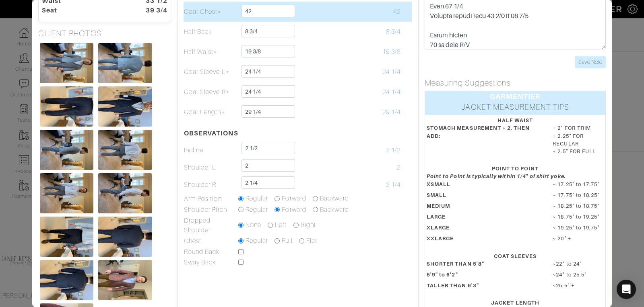 Image resolution: width=644 pixels, height=307 pixels. What do you see at coordinates (578, 275) in the screenshot?
I see `dd: ~24" to 25.5"` at bounding box center [578, 275].